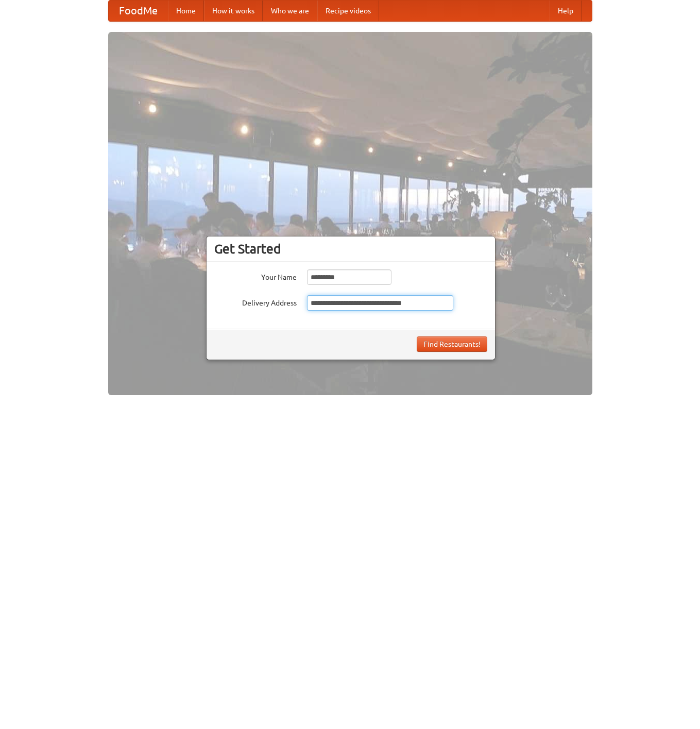 This screenshot has height=729, width=700. Describe the element at coordinates (348, 11) in the screenshot. I see `a: Recipe videos` at that location.